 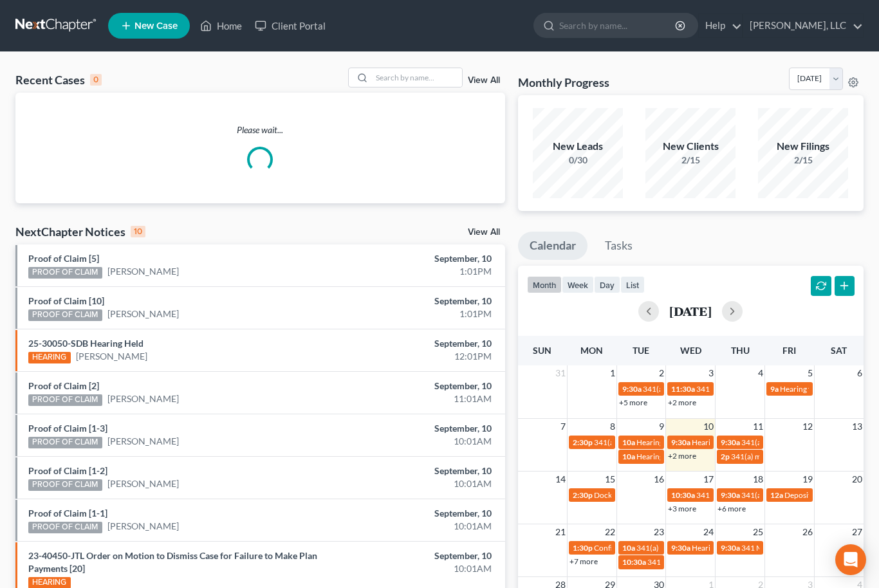 What do you see at coordinates (690, 146) in the screenshot?
I see `div: New Clients` at bounding box center [690, 146].